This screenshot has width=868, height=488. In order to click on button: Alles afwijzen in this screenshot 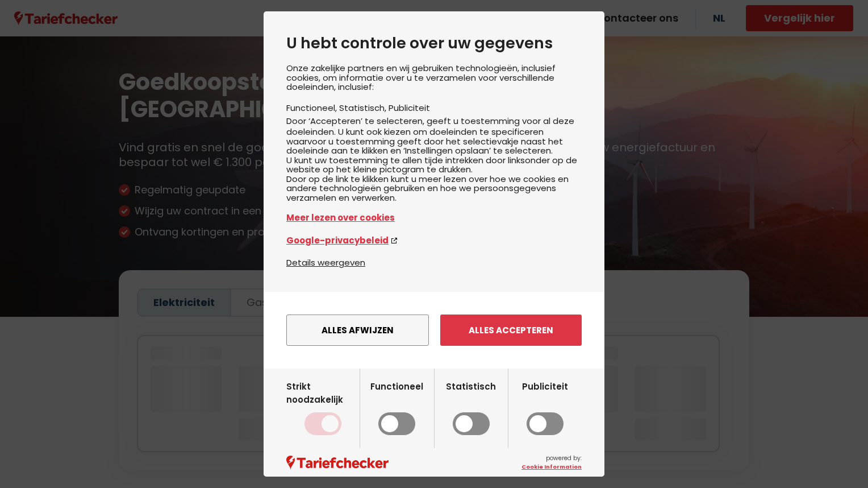, I will do `click(357, 329)`.